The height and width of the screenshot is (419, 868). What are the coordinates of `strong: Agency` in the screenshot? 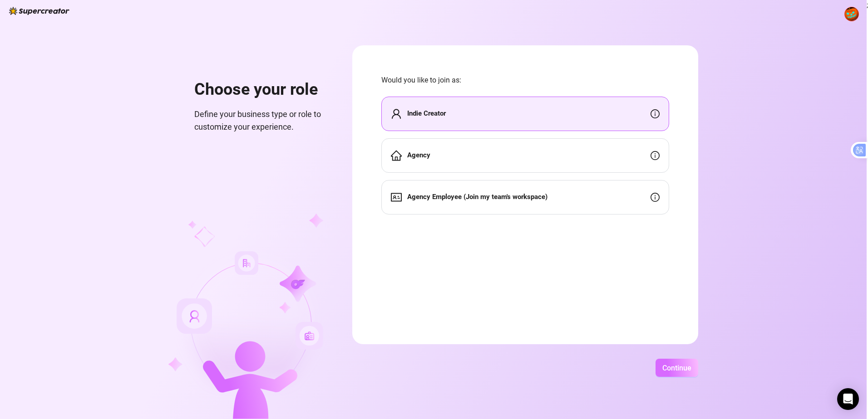 It's located at (418, 156).